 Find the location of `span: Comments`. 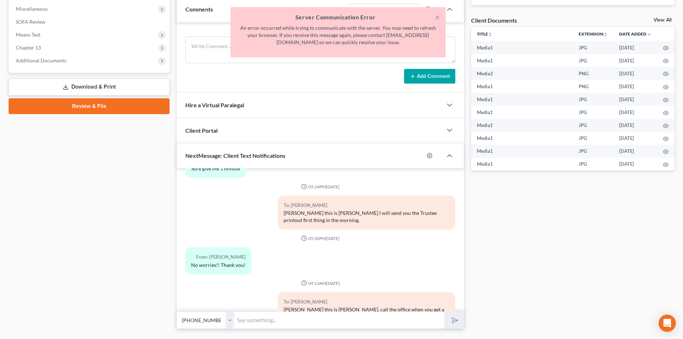

span: Comments is located at coordinates (199, 9).